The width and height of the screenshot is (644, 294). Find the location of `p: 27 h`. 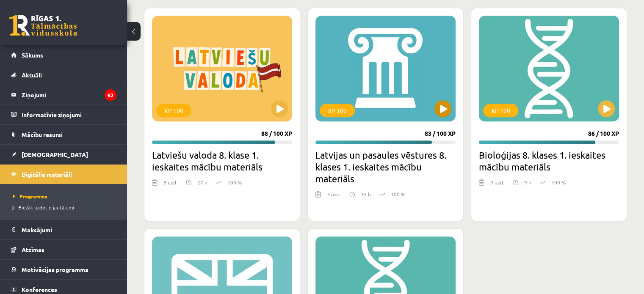

p: 27 h is located at coordinates (202, 182).